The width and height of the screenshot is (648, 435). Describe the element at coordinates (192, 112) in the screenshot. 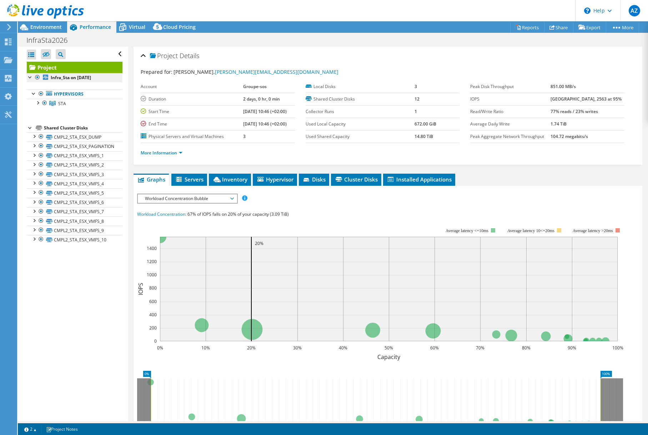

I see `label: Start Time` at that location.